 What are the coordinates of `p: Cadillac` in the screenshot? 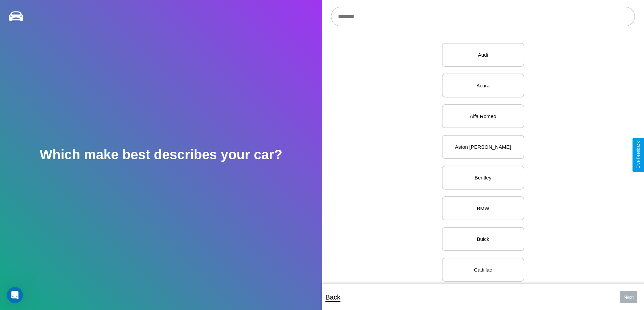 It's located at (483, 270).